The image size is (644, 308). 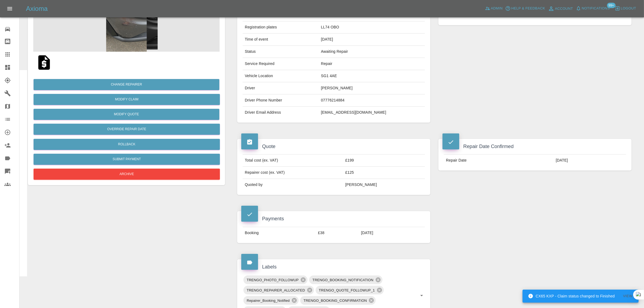 What do you see at coordinates (498, 160) in the screenshot?
I see `td: Repair Date` at bounding box center [498, 160].